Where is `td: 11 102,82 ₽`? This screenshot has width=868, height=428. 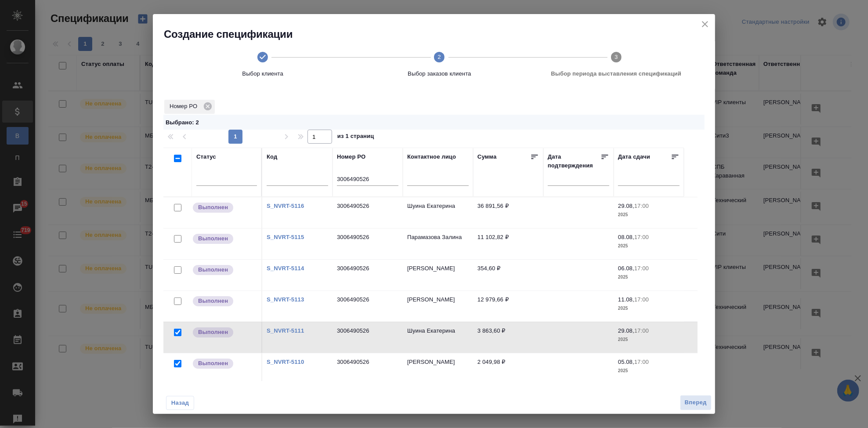 td: 11 102,82 ₽ is located at coordinates (508, 244).